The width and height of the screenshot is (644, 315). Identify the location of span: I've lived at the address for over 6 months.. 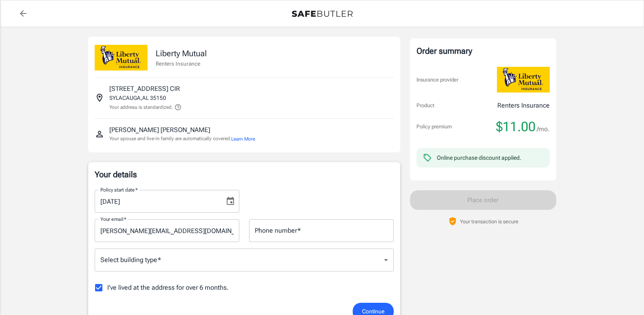
(168, 287).